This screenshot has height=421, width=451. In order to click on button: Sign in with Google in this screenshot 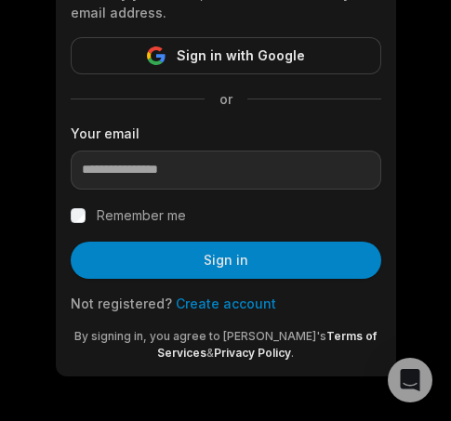, I will do `click(226, 56)`.